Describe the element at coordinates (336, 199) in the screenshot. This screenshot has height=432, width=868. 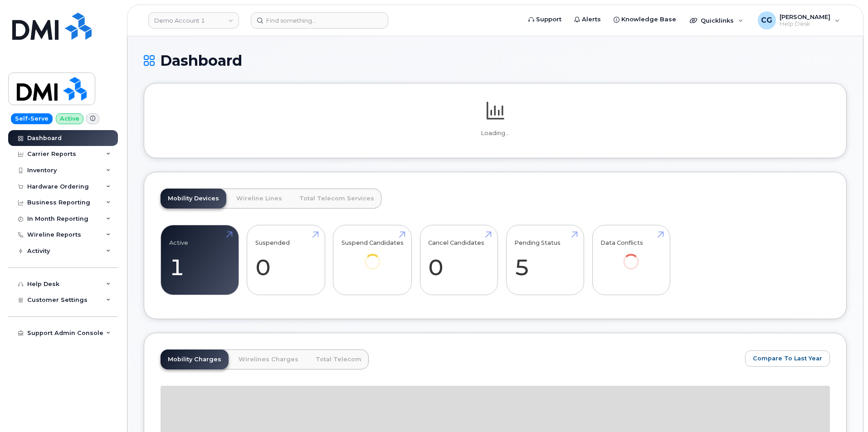
I see `a: Total Telecom Services` at that location.